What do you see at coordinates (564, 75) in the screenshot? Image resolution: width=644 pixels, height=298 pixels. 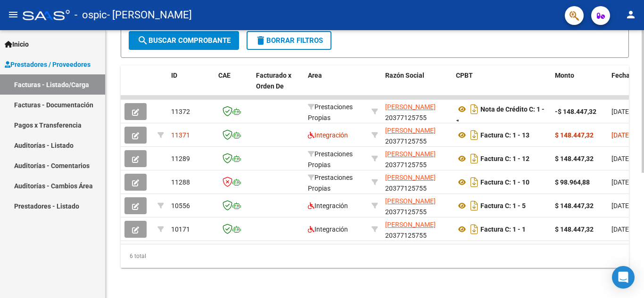 I see `span: Monto` at bounding box center [564, 75].